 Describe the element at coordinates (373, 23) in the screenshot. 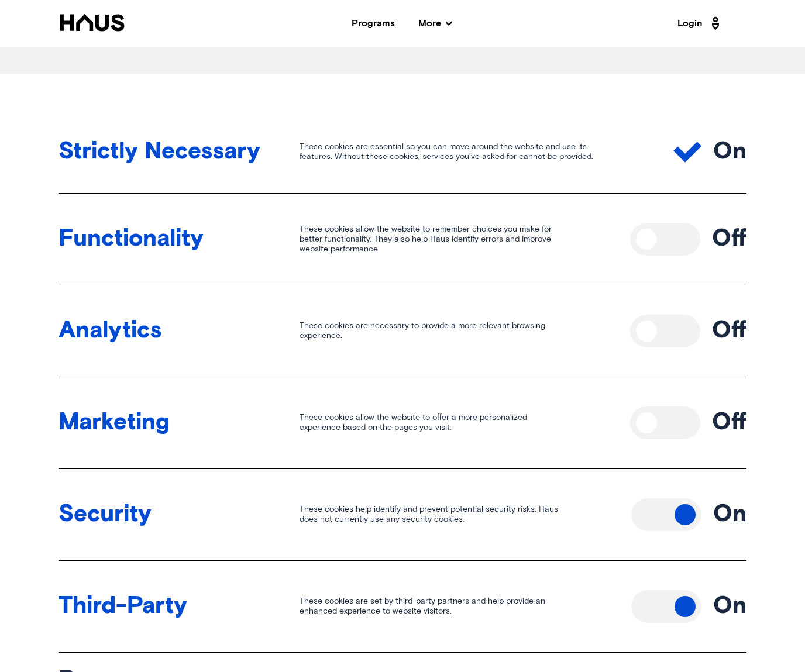

I see `div: Programs` at that location.